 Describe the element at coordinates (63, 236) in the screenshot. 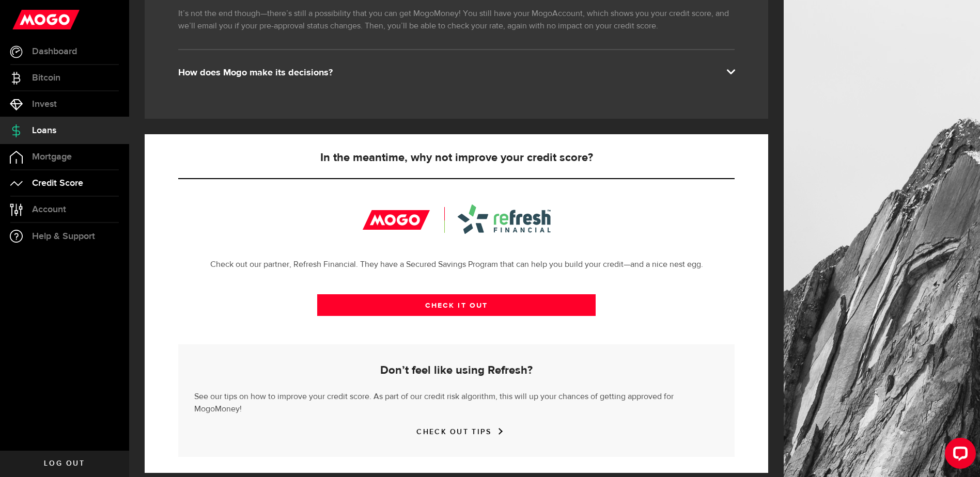

I see `span: Help & Support` at that location.